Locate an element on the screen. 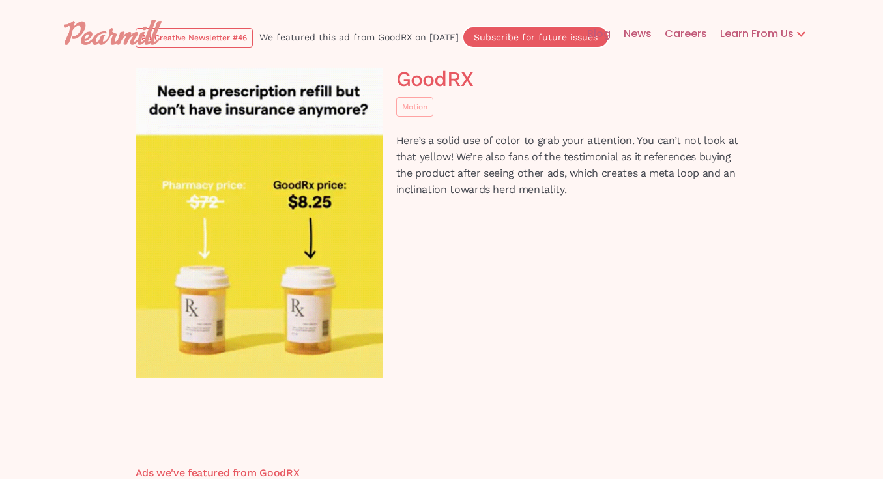 Image resolution: width=883 pixels, height=479 pixels. a: Careers is located at coordinates (679, 34).